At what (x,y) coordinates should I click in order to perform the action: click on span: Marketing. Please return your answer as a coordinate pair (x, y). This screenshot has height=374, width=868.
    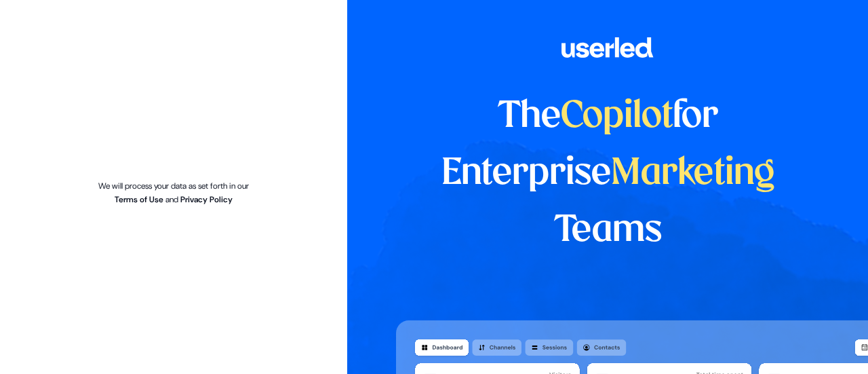
    Looking at the image, I should click on (694, 174).